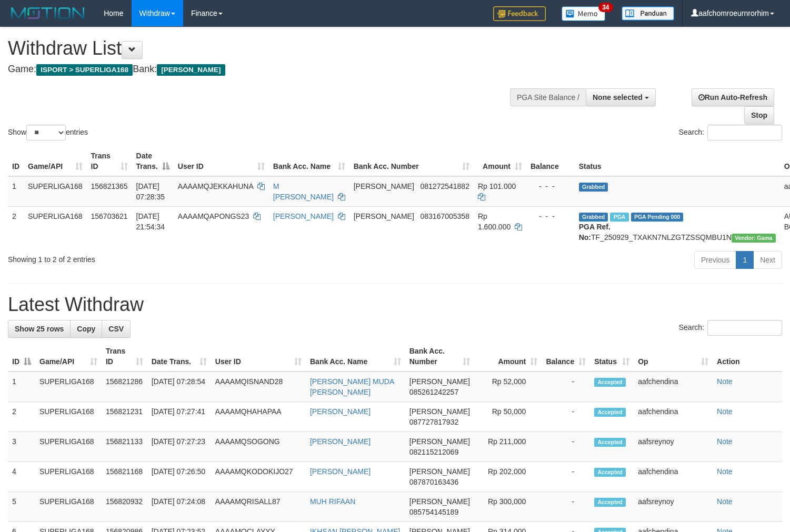 Image resolution: width=790 pixels, height=532 pixels. Describe the element at coordinates (84, 70) in the screenshot. I see `span: ISPORT > SUPERLIGA168` at that location.